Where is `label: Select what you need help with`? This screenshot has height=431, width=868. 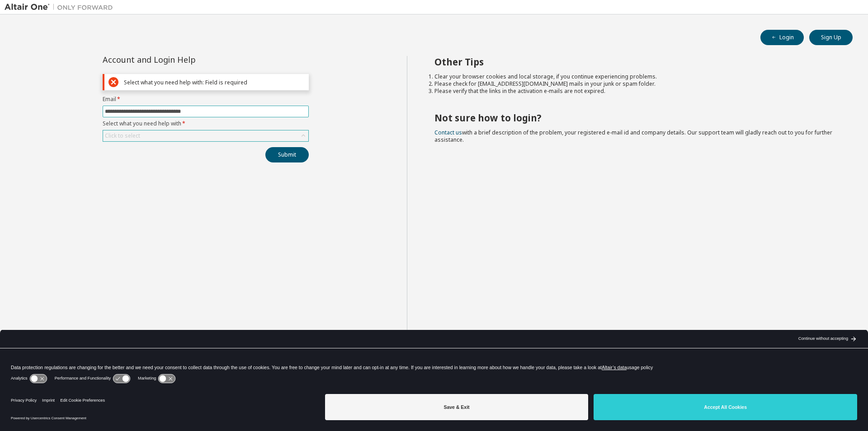 label: Select what you need help with is located at coordinates (206, 124).